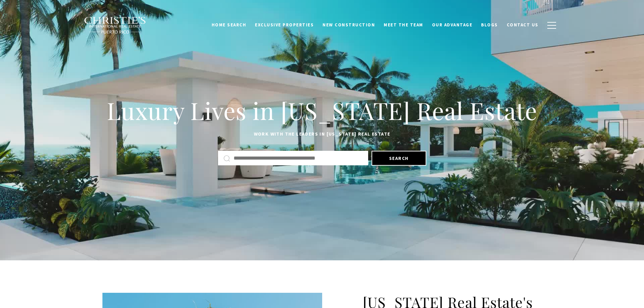  I want to click on a: Our Advantage, so click(452, 25).